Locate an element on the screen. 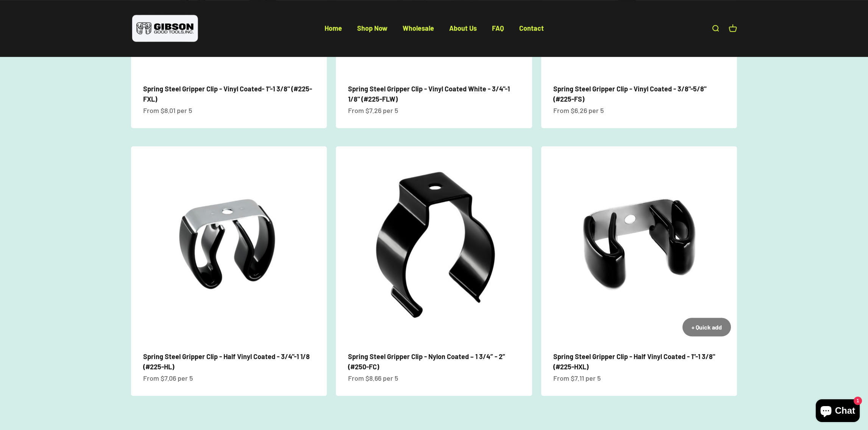 The width and height of the screenshot is (868, 430). a: Shop Now is located at coordinates (373, 28).